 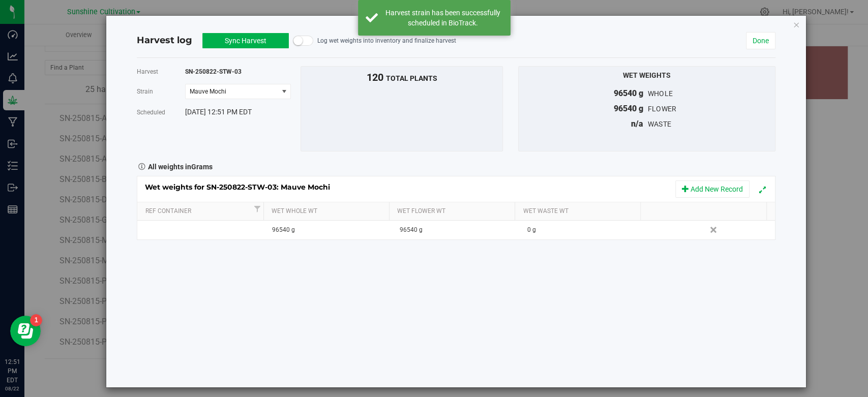 What do you see at coordinates (164, 41) in the screenshot?
I see `h4: Harvest log` at bounding box center [164, 41].